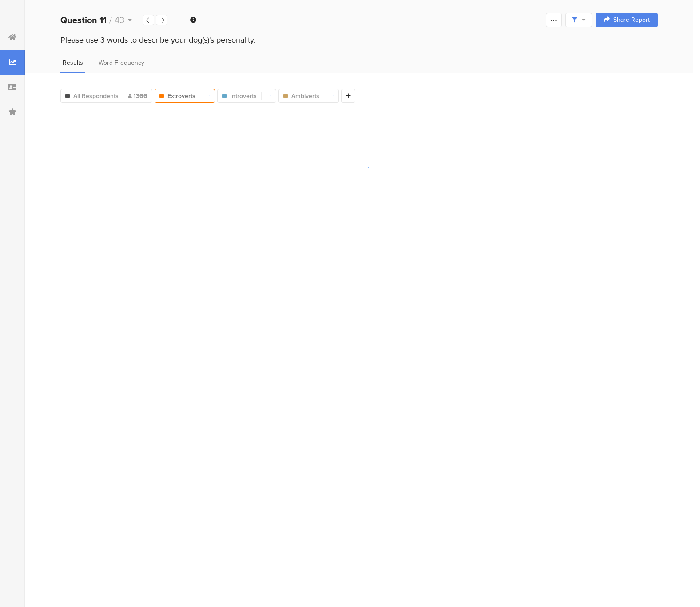 The width and height of the screenshot is (700, 607). I want to click on span: Word Frequency, so click(121, 63).